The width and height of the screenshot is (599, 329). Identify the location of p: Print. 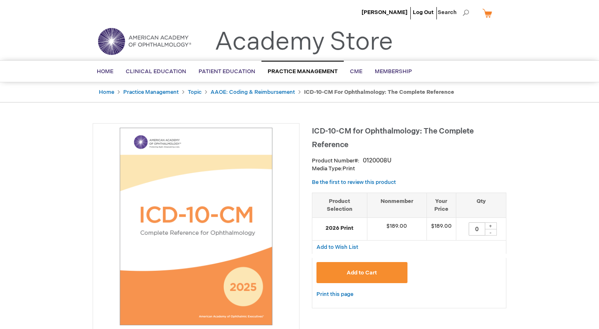
(409, 169).